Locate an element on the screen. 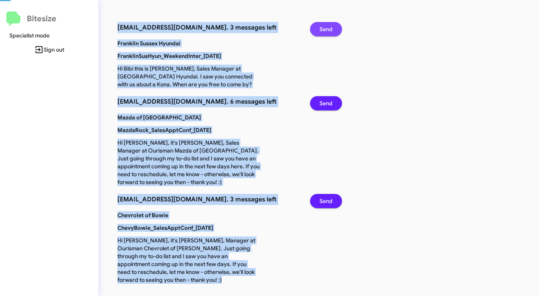 The height and width of the screenshot is (296, 539). b: Franklin Sussex Hyundai is located at coordinates (149, 43).